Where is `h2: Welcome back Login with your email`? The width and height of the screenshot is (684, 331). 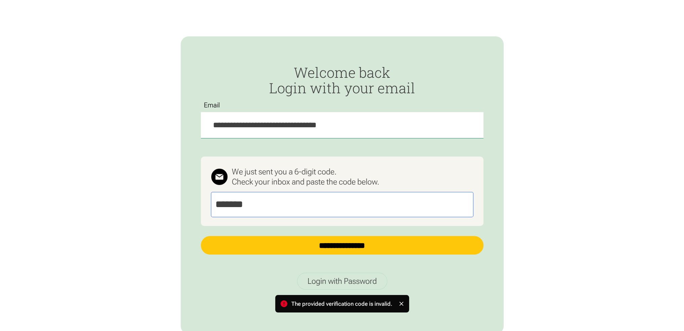
h2: Welcome back Login with your email is located at coordinates (342, 80).